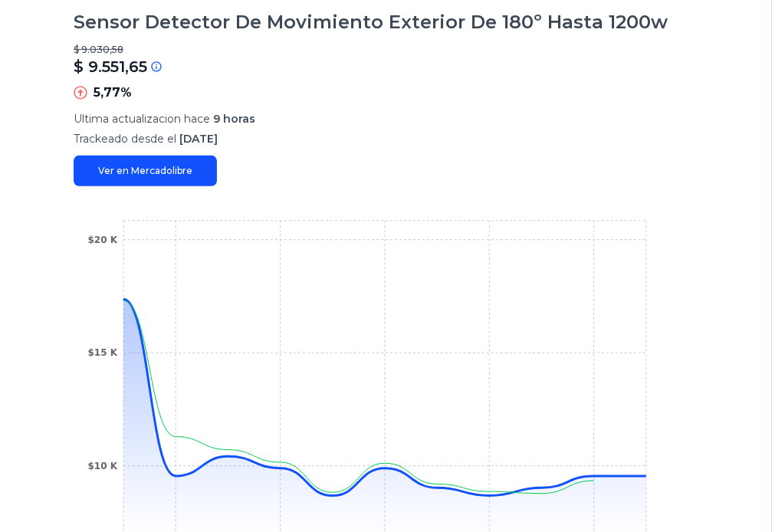  I want to click on a: Ver en Mercadolibre, so click(145, 171).